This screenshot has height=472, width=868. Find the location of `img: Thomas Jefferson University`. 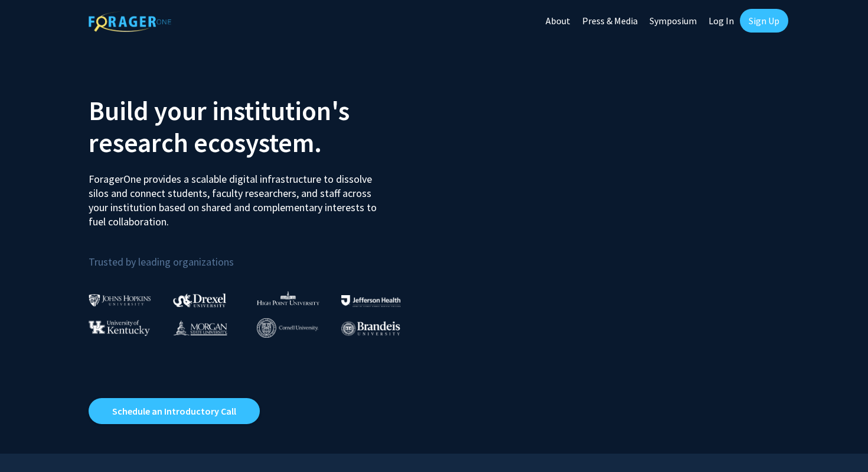

img: Thomas Jefferson University is located at coordinates (371, 300).